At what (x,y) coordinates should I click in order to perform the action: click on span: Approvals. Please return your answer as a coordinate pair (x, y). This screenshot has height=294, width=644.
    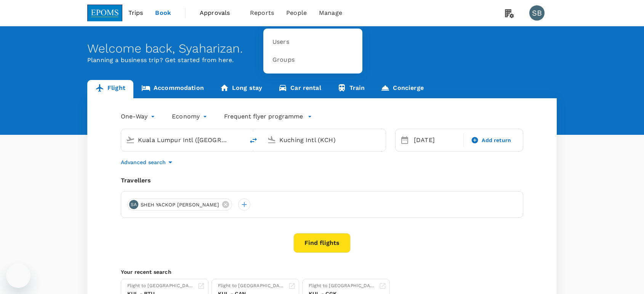
    Looking at the image, I should click on (219, 13).